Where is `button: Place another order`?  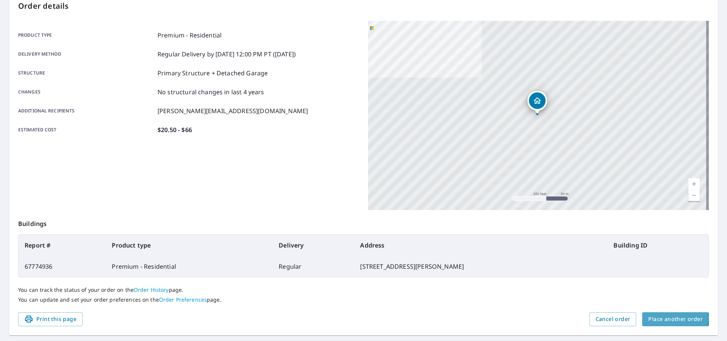
button: Place another order is located at coordinates (676, 319).